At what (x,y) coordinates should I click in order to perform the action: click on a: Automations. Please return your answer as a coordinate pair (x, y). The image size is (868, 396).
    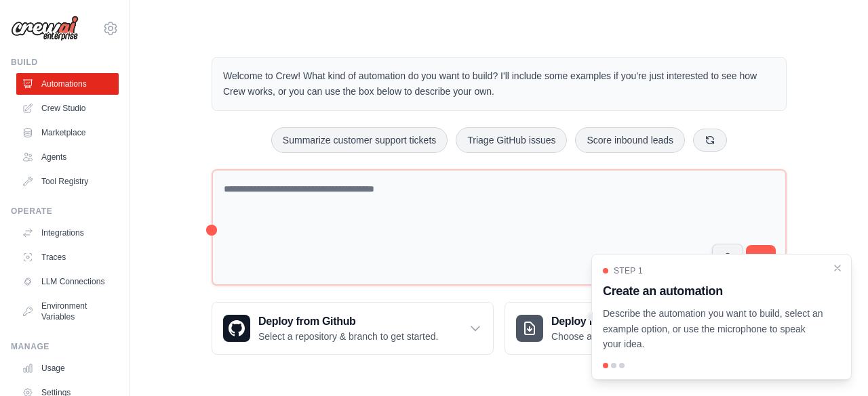
    Looking at the image, I should click on (67, 84).